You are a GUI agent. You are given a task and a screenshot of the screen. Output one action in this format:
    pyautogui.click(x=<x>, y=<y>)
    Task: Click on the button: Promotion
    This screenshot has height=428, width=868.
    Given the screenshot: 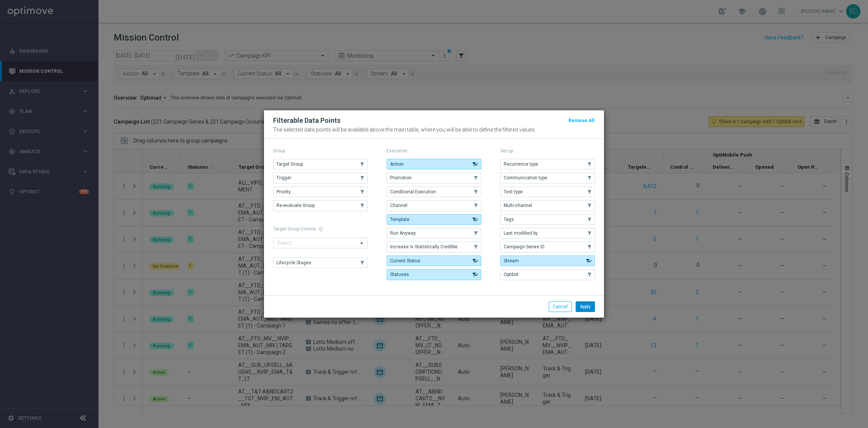 What is the action you would take?
    pyautogui.click(x=434, y=178)
    